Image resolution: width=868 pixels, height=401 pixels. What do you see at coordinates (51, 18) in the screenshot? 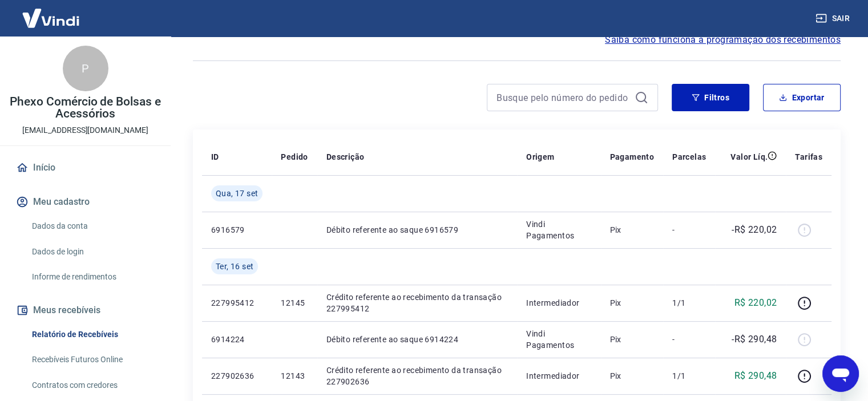
I see `img: Vindi` at bounding box center [51, 18].